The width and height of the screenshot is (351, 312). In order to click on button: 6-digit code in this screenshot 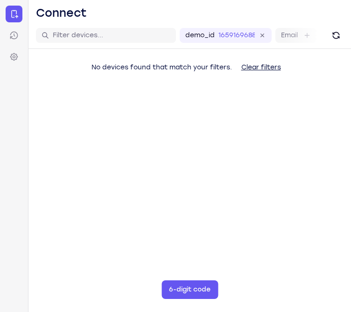, I will do `click(189, 290)`.